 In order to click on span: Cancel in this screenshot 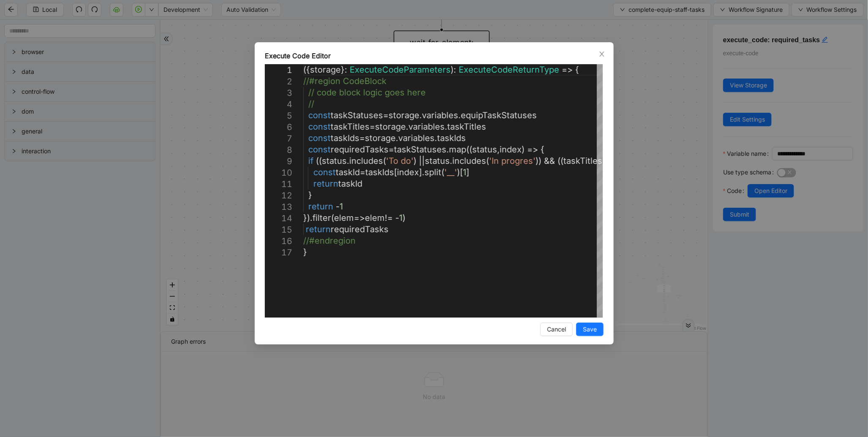, I will do `click(556, 329)`.